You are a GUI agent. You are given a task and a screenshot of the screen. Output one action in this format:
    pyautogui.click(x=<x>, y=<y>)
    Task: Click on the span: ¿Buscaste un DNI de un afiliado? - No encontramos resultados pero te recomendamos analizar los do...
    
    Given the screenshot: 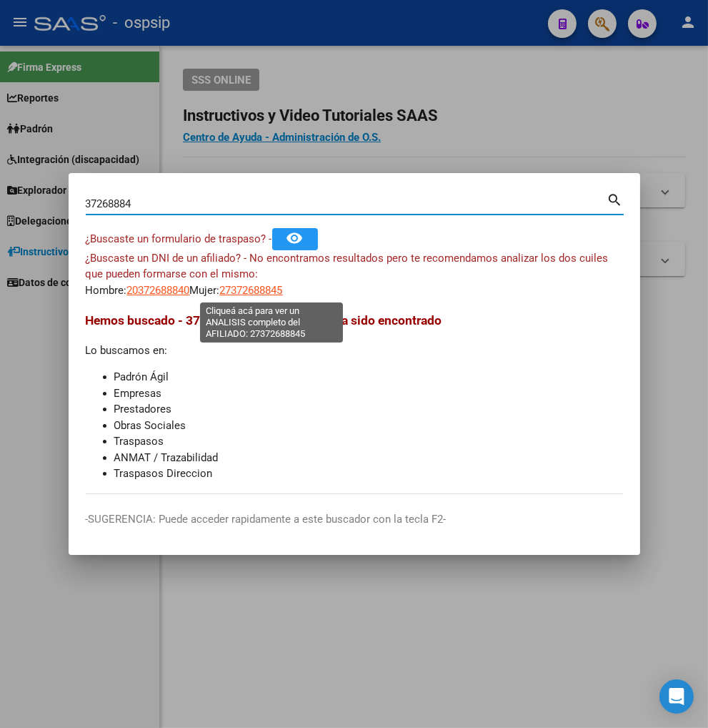 What is the action you would take?
    pyautogui.click(x=348, y=266)
    